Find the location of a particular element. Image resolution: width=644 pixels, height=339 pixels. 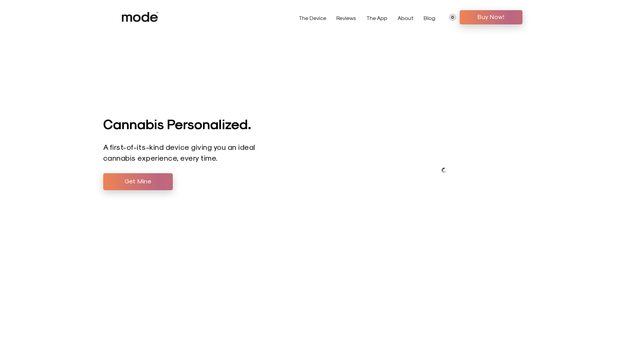

a: Get Mine is located at coordinates (138, 182).